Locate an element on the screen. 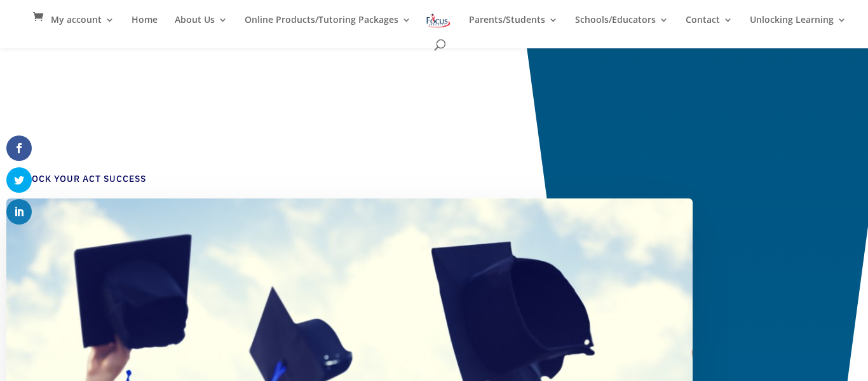 Image resolution: width=868 pixels, height=381 pixels. a: Schools/Educators is located at coordinates (621, 26).